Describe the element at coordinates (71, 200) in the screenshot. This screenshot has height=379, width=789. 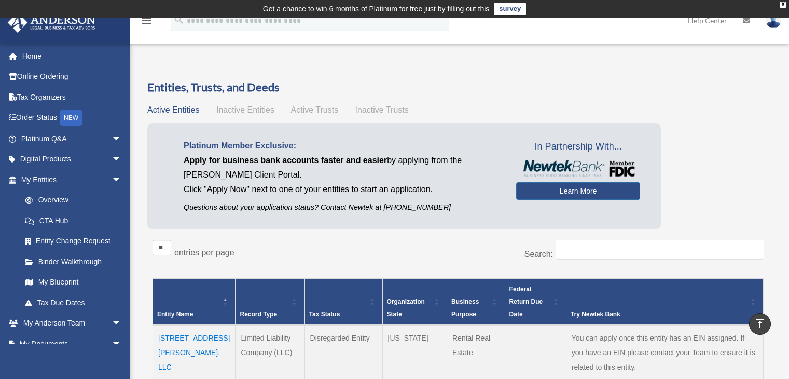
I see `a: Overview` at that location.